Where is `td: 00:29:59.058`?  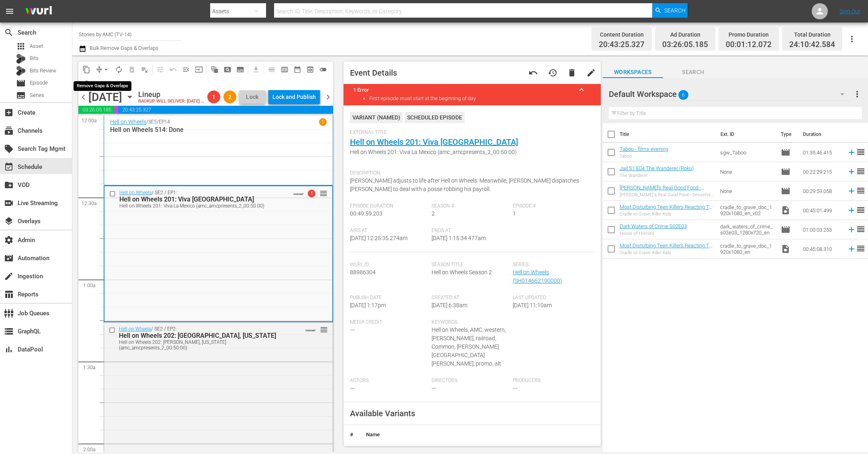 td: 00:29:59.058 is located at coordinates (822, 191).